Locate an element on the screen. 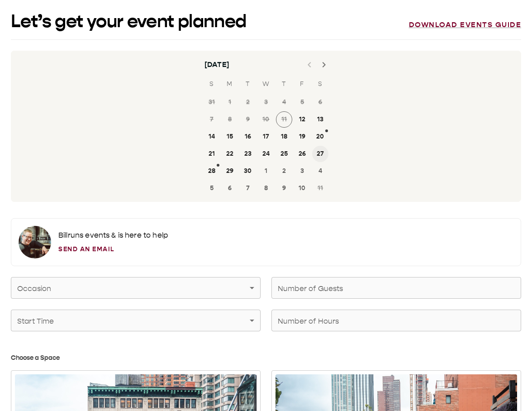 This screenshot has width=532, height=411. p: Bill runs events & is here to help is located at coordinates (113, 235).